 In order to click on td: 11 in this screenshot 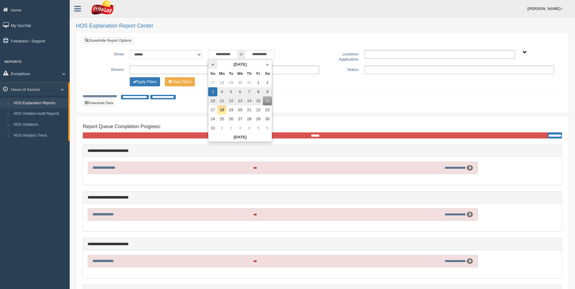, I will do `click(222, 101)`.